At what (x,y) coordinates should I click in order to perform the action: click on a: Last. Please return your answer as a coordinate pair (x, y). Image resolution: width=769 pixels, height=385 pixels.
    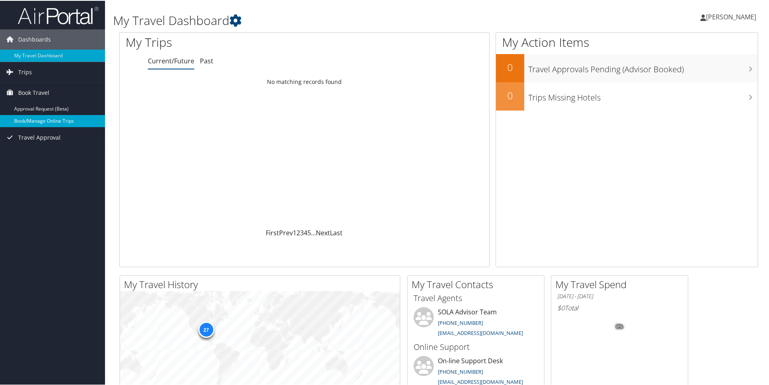
    Looking at the image, I should click on (336, 232).